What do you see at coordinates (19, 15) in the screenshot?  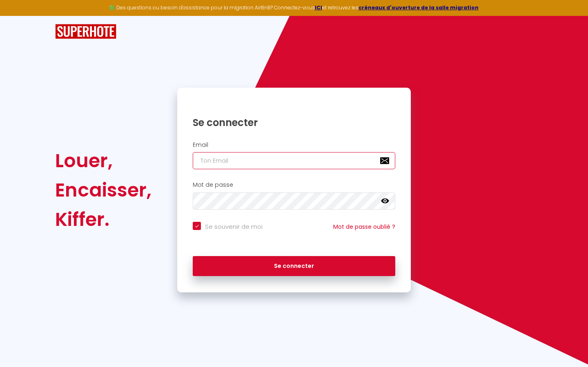 I see `button: Ouvrir le widget de chat LiveChat` at bounding box center [19, 15].